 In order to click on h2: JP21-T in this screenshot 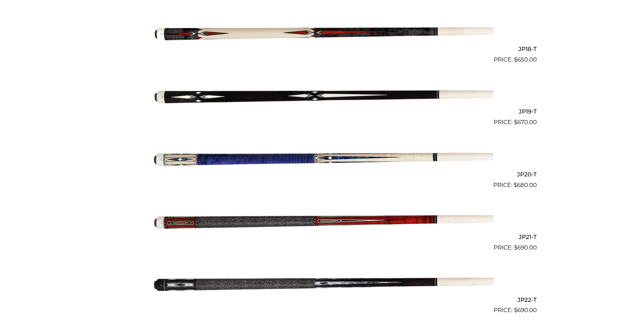, I will do `click(322, 237)`.